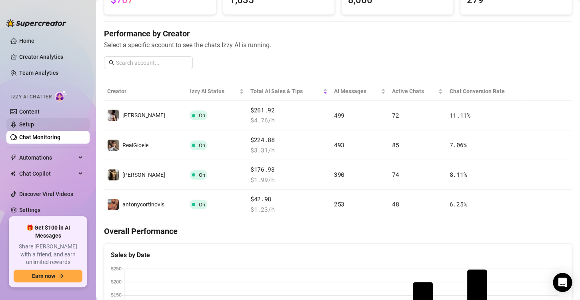 The height and width of the screenshot is (300, 580). I want to click on span: search, so click(112, 63).